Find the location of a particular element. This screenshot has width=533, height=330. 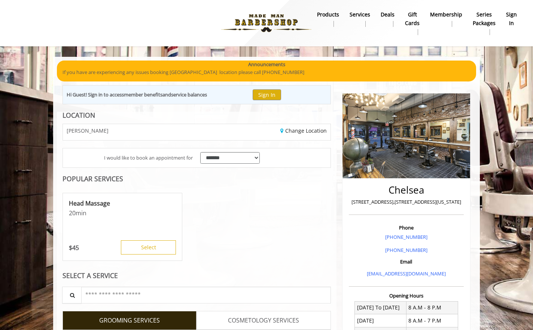

h3: Opening Hours is located at coordinates (406, 296).